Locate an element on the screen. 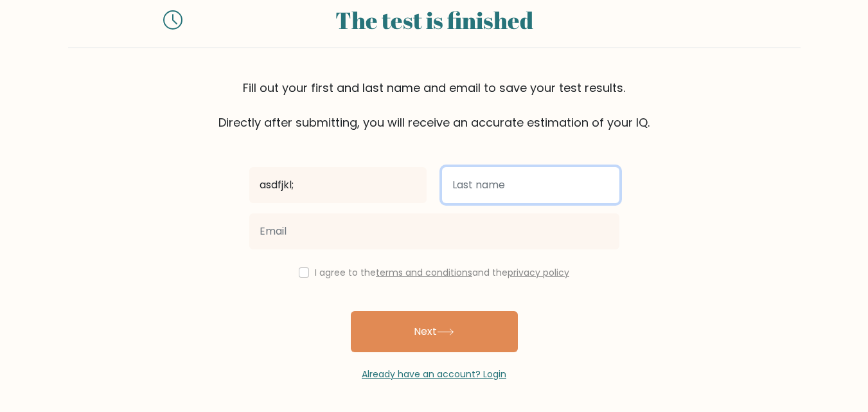 This screenshot has width=868, height=412. a: terms and conditions is located at coordinates (424, 272).